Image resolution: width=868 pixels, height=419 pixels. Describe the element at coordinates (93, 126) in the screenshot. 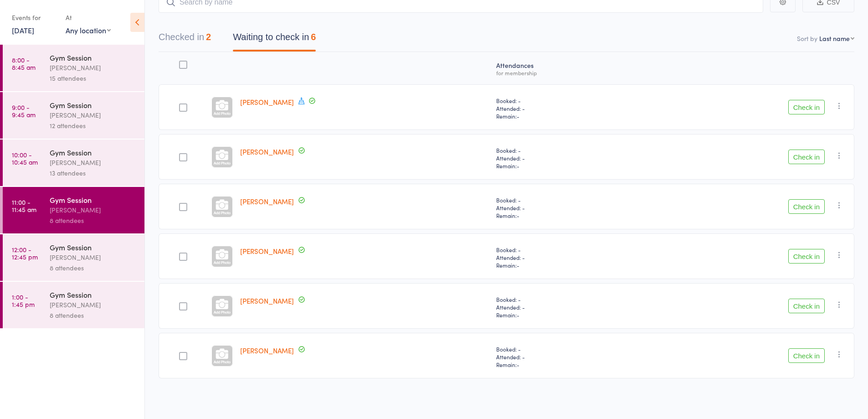

I see `div: 12 attendees` at that location.